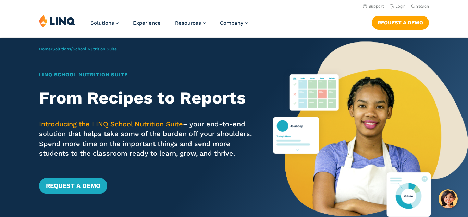 The width and height of the screenshot is (468, 217). I want to click on span: Resources, so click(188, 23).